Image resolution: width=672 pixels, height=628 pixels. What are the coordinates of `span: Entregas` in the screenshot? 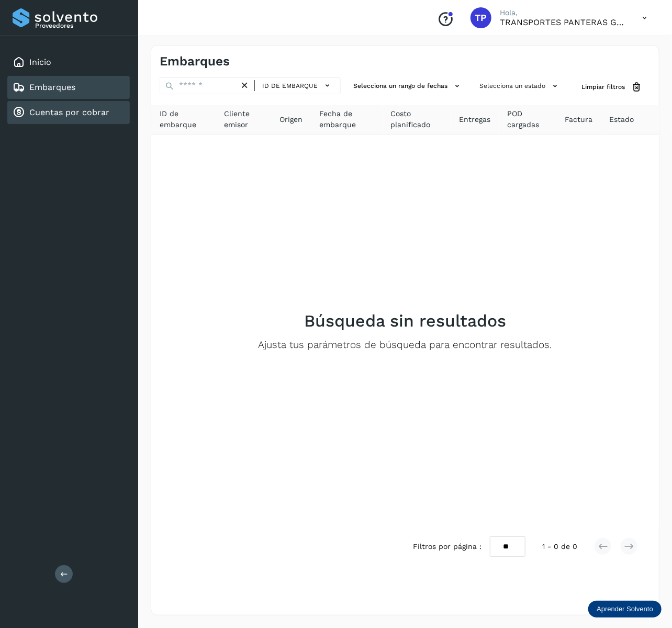 It's located at (475, 120).